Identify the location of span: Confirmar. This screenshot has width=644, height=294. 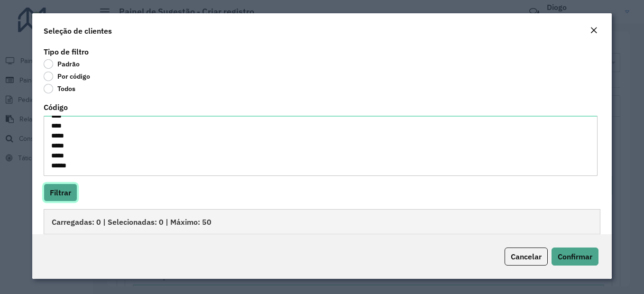
(575, 257).